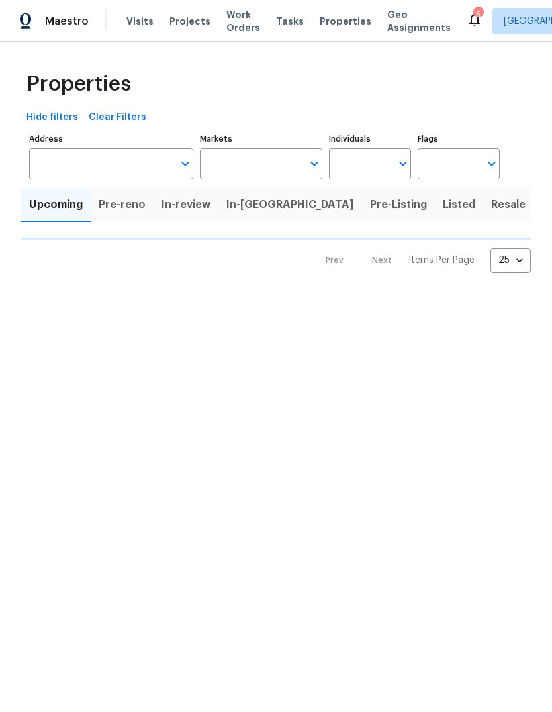 This screenshot has height=712, width=552. Describe the element at coordinates (290, 21) in the screenshot. I see `span: Tasks` at that location.